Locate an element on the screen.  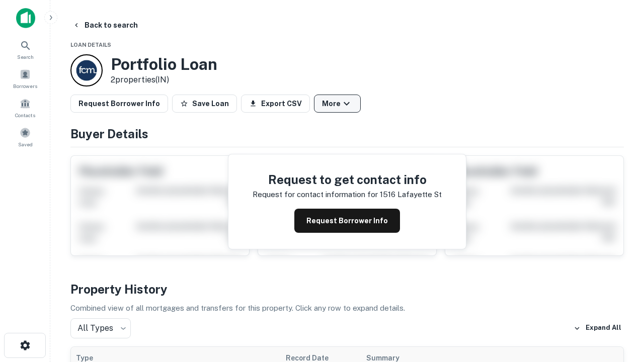
h4: Buyer Details is located at coordinates (347, 134).